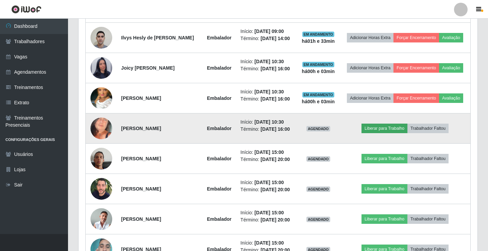  Describe the element at coordinates (101, 219) in the screenshot. I see `img: 1698100436346.jpeg` at that location.